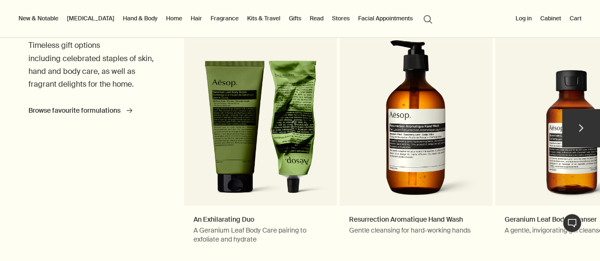 The image size is (600, 261). What do you see at coordinates (416, 133) in the screenshot?
I see `a: Resurrection Aromatique Hand WashGentle cleansing for hard-working handsResurrection Aromatique H...` at bounding box center [416, 133].